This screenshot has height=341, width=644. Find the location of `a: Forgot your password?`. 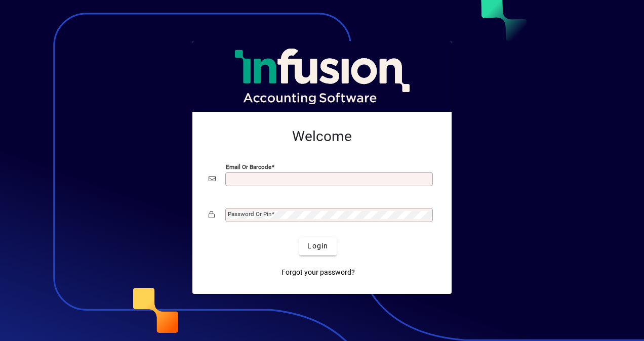

a: Forgot your password? is located at coordinates (318, 273).